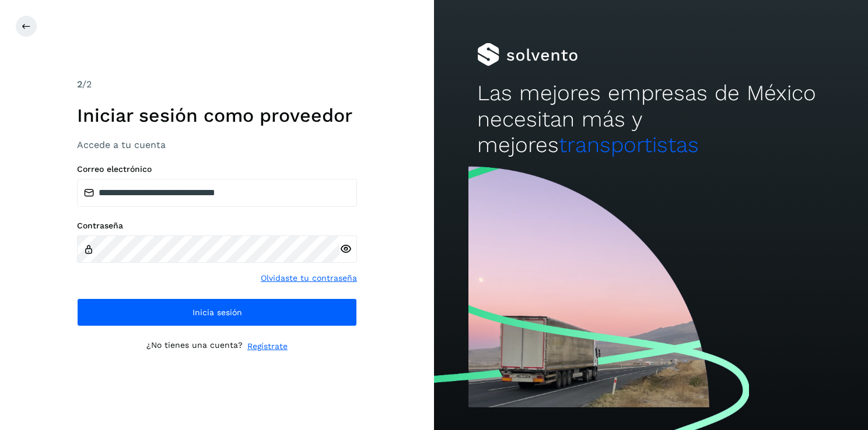  I want to click on button: Inicia sesión, so click(217, 313).